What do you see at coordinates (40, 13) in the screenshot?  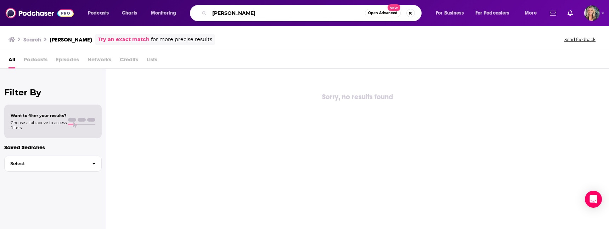 I see `a: Podchaser - Follow, Share and Rate Podcasts` at bounding box center [40, 13].